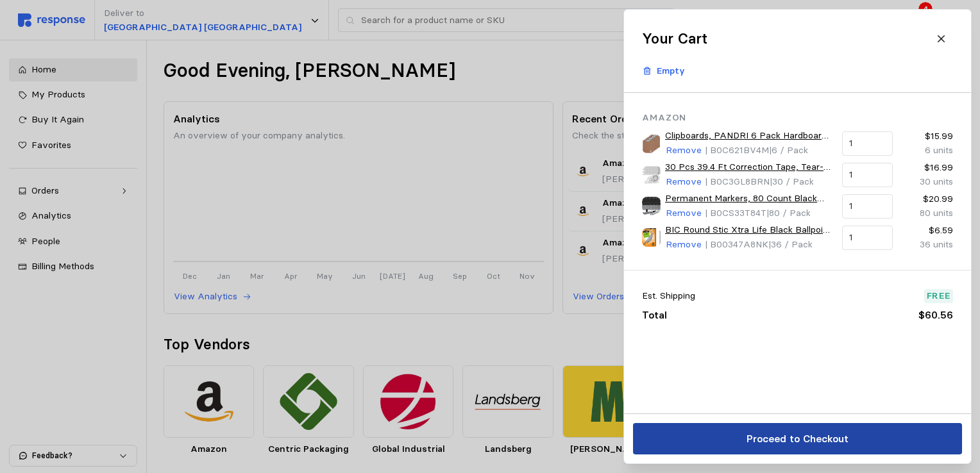  I want to click on a: 30 Pcs 39.4 Ft Correction Tape, Tear-Resistant Tape Bulk for School, Office, Note Taking, Journal..., so click(749, 167).